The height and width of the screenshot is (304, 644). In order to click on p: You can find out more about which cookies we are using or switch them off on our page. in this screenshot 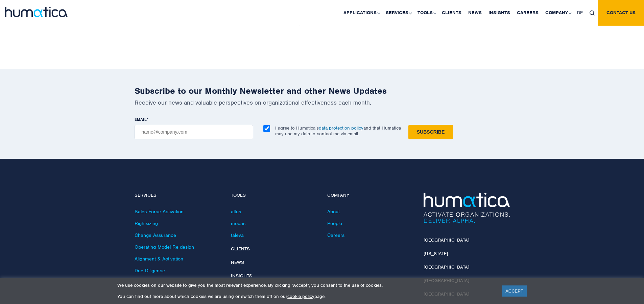, I will do `click(305, 296)`.